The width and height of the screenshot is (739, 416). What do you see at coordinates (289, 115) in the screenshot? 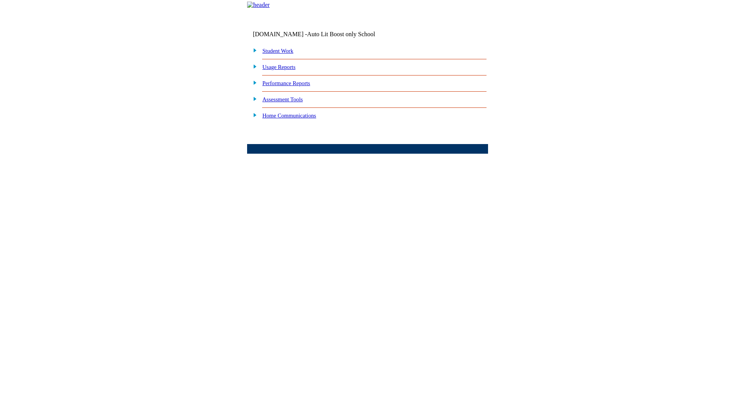
I see `a: Home Communications` at bounding box center [289, 115].